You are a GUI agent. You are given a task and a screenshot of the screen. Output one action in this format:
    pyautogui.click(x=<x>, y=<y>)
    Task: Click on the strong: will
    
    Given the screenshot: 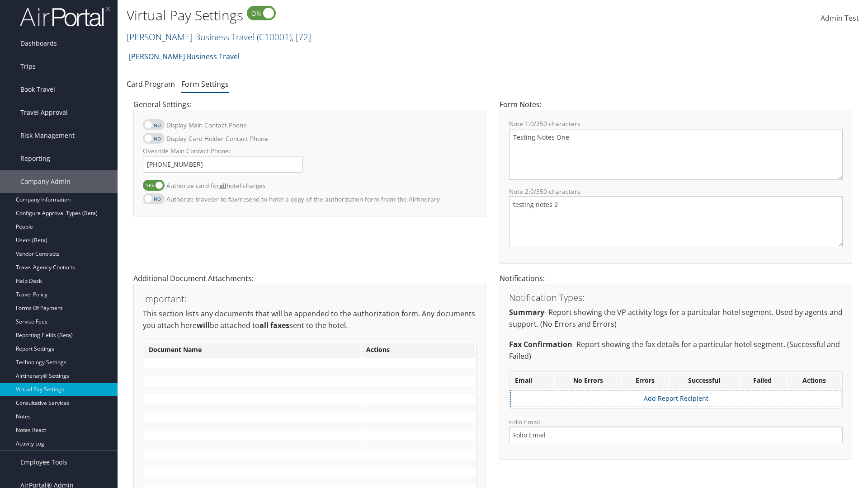 What is the action you would take?
    pyautogui.click(x=203, y=325)
    